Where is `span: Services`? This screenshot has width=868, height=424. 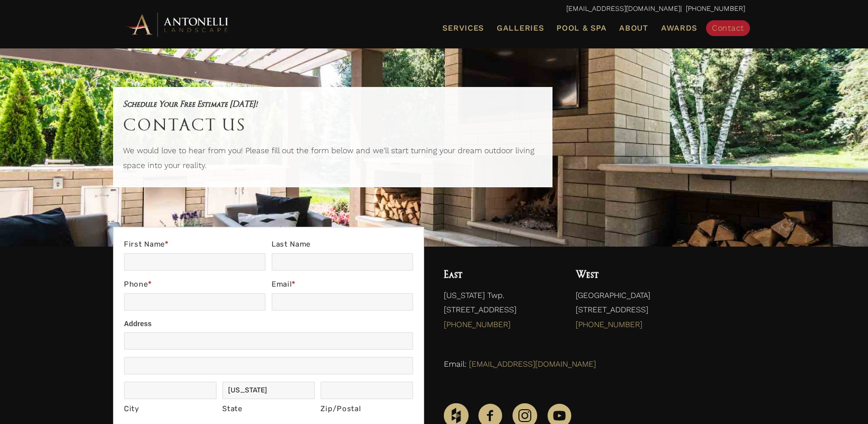 span: Services is located at coordinates (463, 28).